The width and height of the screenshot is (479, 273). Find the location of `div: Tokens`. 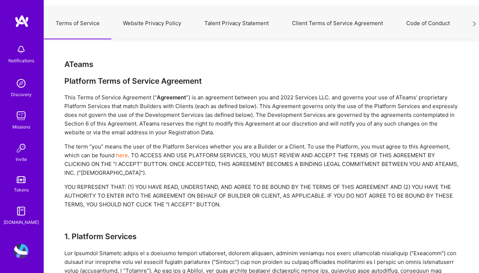

div: Tokens is located at coordinates (21, 190).